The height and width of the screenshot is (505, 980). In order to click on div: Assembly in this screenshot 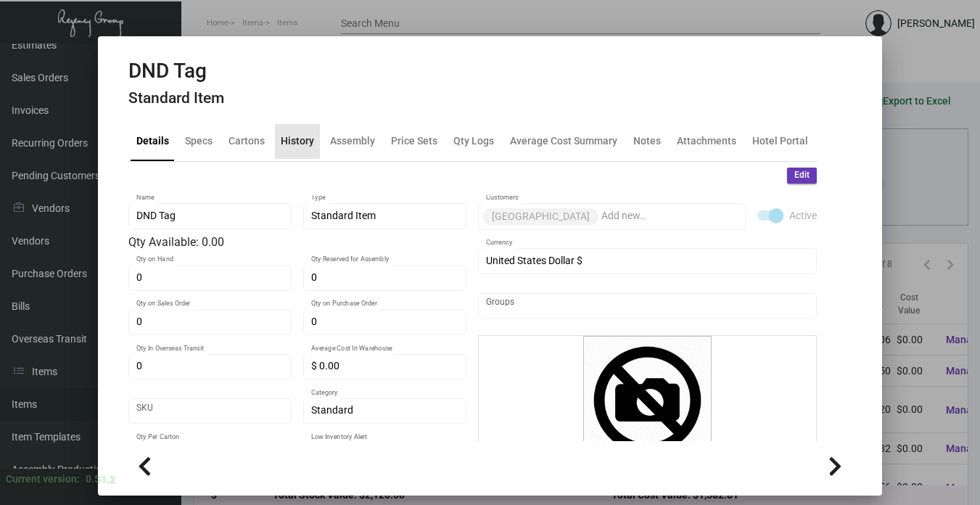, I will do `click(352, 141)`.